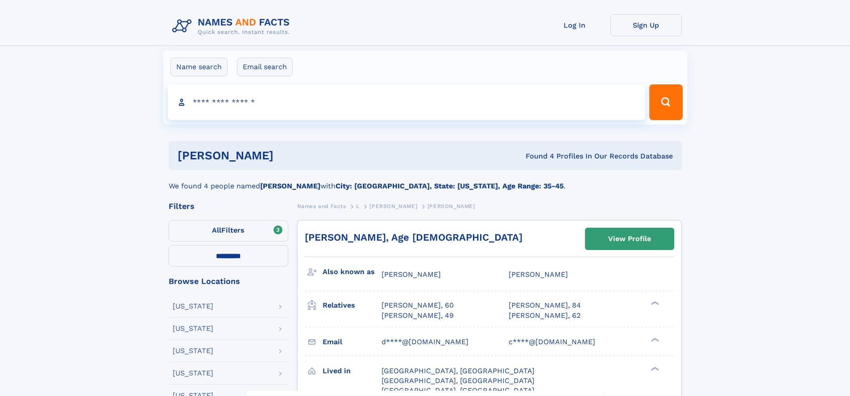  Describe the element at coordinates (406, 102) in the screenshot. I see `input: search input` at that location.